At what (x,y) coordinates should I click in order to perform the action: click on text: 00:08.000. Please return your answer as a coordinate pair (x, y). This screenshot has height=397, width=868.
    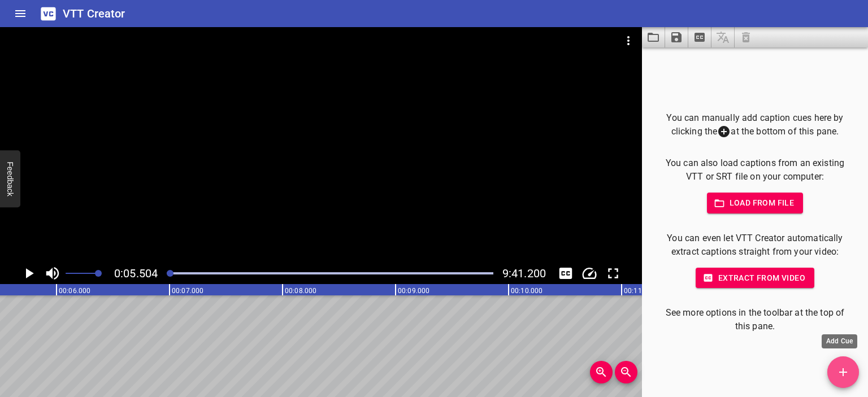
    Looking at the image, I should click on (301, 291).